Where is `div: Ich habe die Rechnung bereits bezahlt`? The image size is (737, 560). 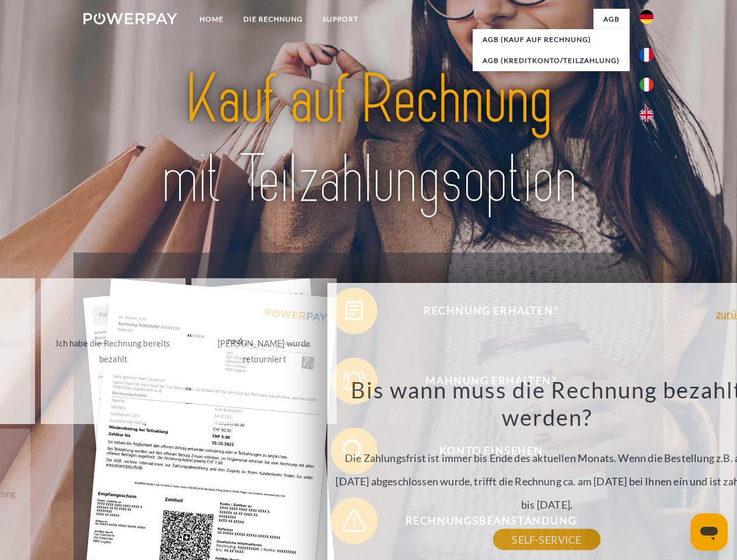 div: Ich habe die Rechnung bereits bezahlt is located at coordinates (114, 351).